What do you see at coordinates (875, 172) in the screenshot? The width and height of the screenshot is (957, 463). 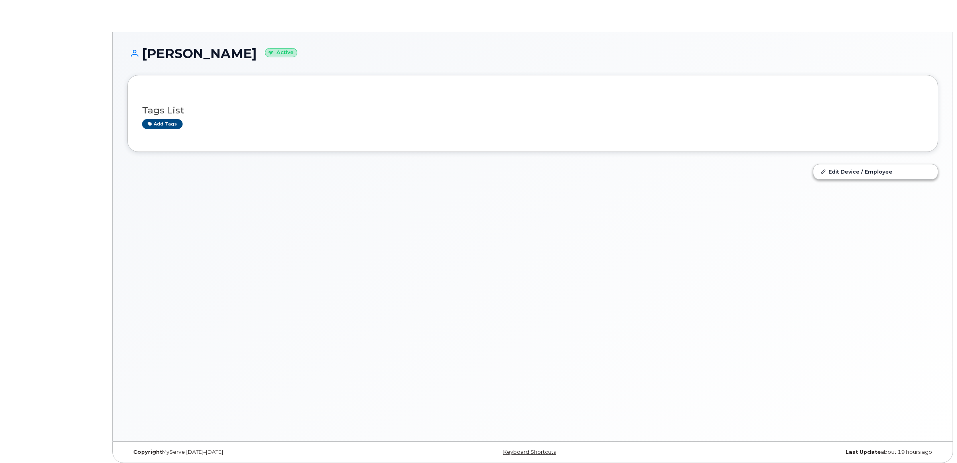 I see `a: Edit Device / Employee` at bounding box center [875, 172].